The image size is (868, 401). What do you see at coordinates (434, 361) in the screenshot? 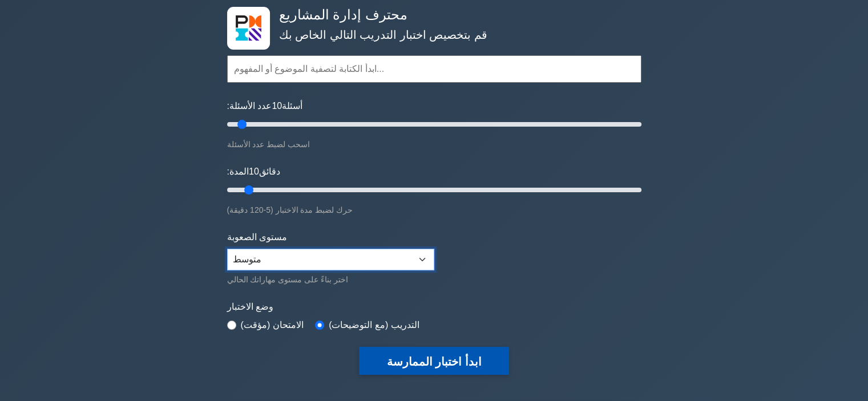
I see `button: ابدأ اختبار الممارسة` at bounding box center [434, 361].